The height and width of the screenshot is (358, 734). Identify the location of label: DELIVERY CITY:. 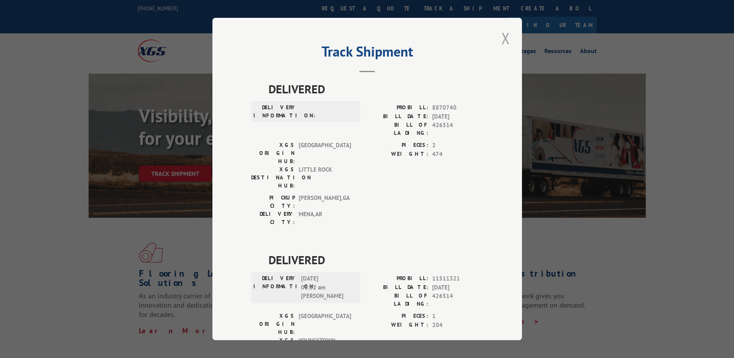
(273, 218).